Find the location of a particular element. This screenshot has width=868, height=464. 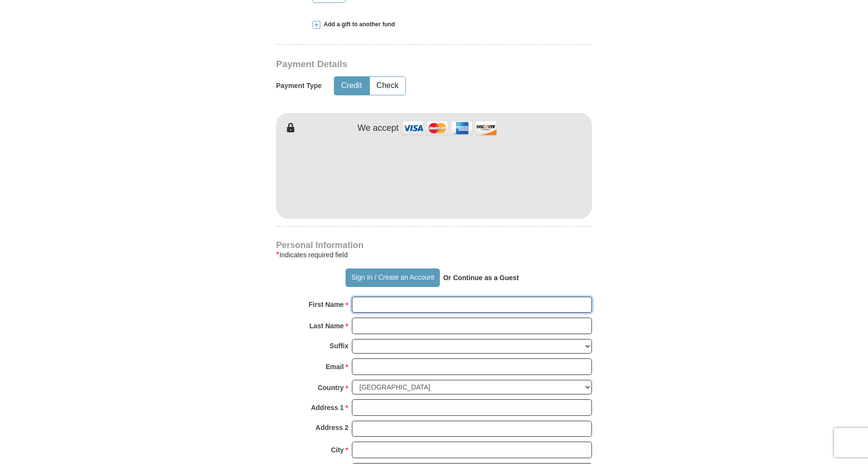

h4: We accept is located at coordinates (378, 129).